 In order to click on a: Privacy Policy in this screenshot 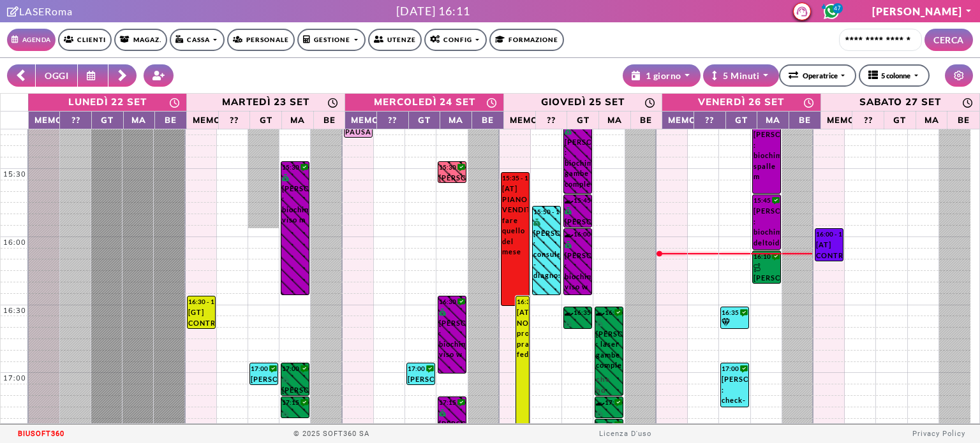, I will do `click(938, 433)`.